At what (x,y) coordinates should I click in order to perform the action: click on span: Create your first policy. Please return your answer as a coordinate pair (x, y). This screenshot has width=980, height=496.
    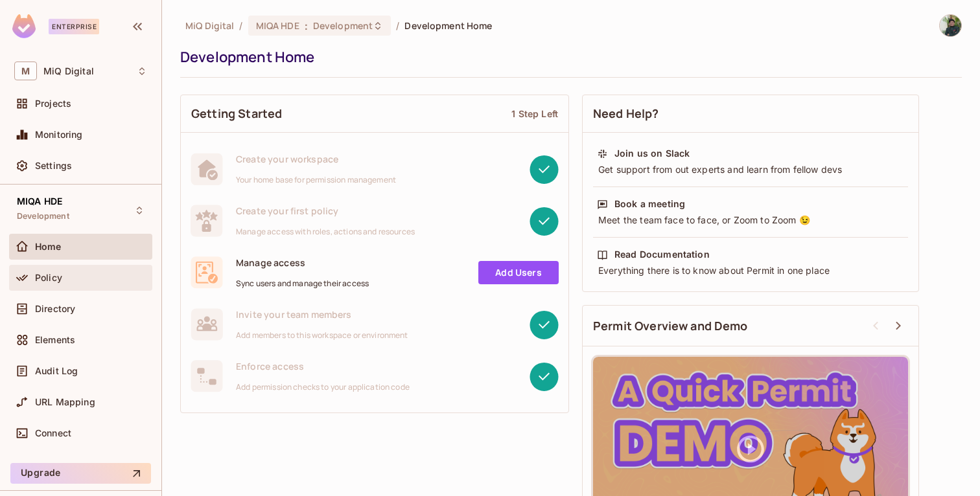
    Looking at the image, I should click on (325, 211).